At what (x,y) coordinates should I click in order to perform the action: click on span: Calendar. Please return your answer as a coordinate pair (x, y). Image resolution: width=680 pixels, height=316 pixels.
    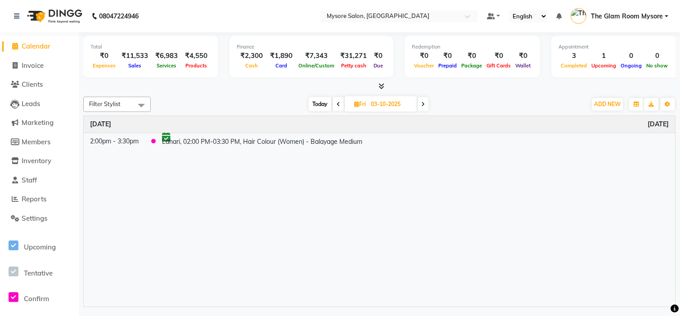
    Looking at the image, I should click on (36, 46).